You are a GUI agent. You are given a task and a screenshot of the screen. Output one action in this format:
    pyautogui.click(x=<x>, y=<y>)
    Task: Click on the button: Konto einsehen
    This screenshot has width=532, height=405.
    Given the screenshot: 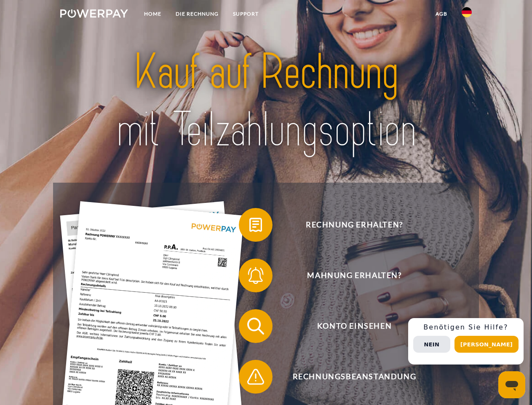 What is the action you would take?
    pyautogui.click(x=348, y=326)
    